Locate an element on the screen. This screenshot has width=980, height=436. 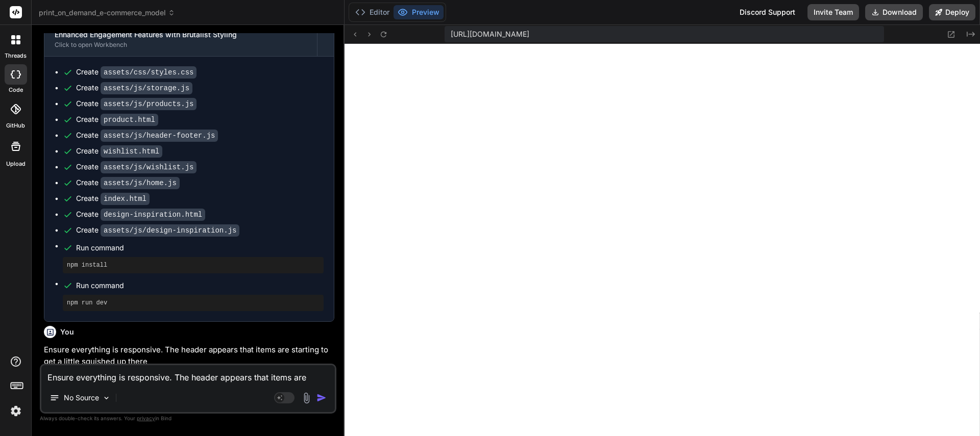
code: assets/js/design-inspiration.js is located at coordinates (170, 231).